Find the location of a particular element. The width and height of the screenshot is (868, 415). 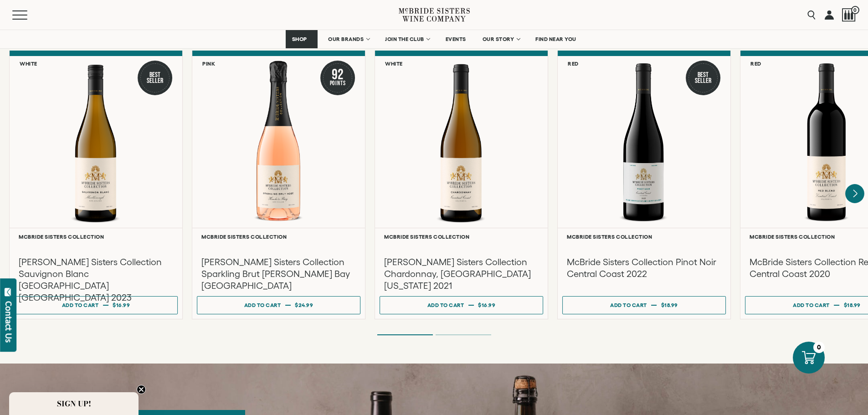

a: OUR STORY is located at coordinates (501, 39).